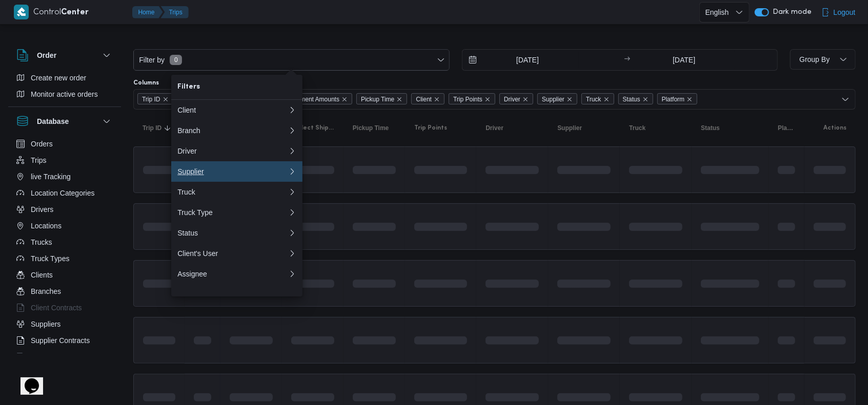 This screenshot has width=868, height=405. I want to click on span: Branches, so click(46, 292).